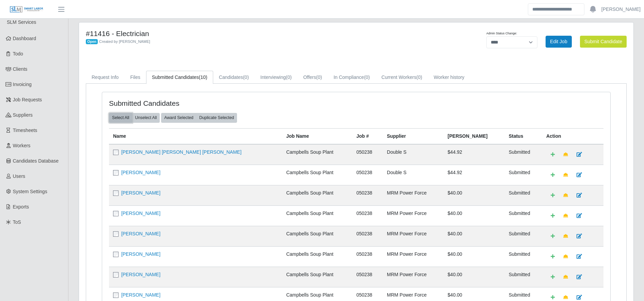 This screenshot has width=644, height=301. Describe the element at coordinates (234, 77) in the screenshot. I see `a: Candidates` at that location.